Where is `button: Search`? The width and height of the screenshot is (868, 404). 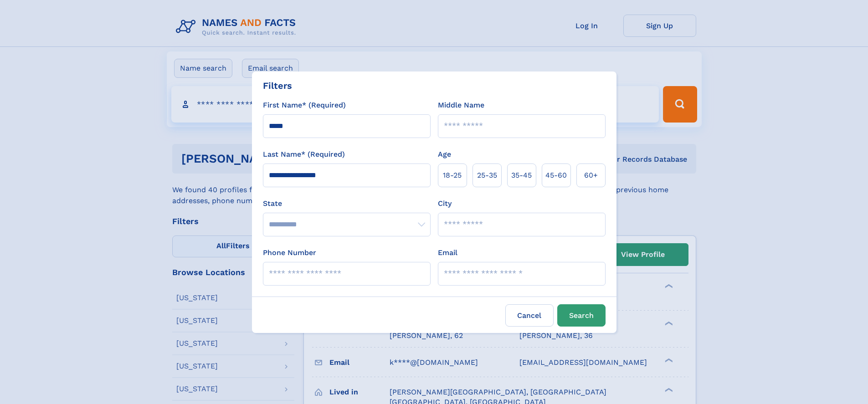
button: Search is located at coordinates (582, 315).